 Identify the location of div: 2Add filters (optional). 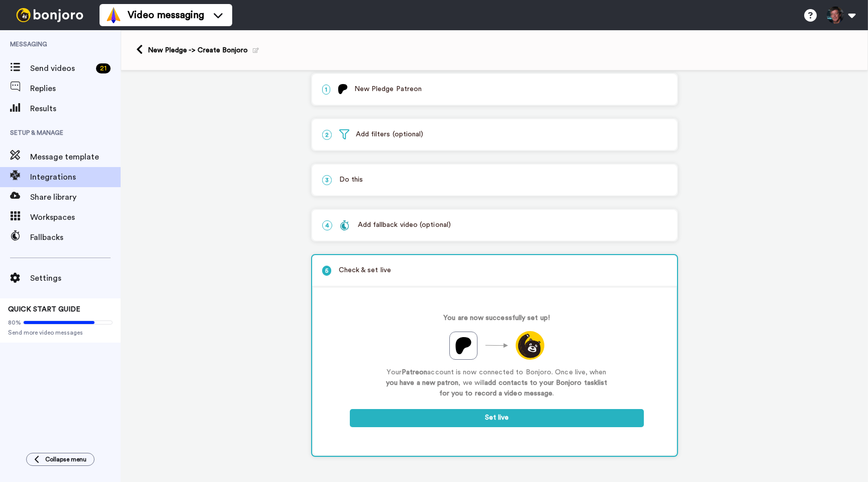
(495, 134).